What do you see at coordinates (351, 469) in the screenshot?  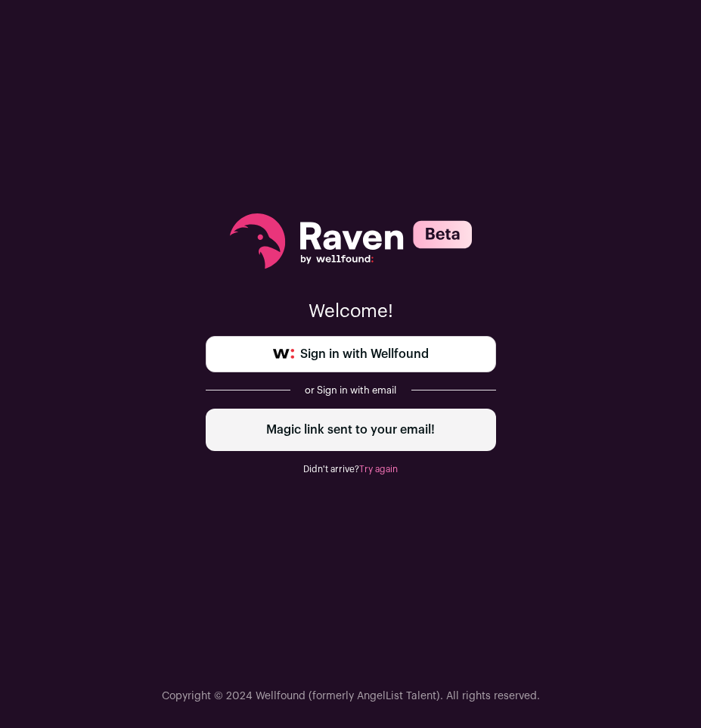 I see `div: Didn't arrive?` at bounding box center [351, 469].